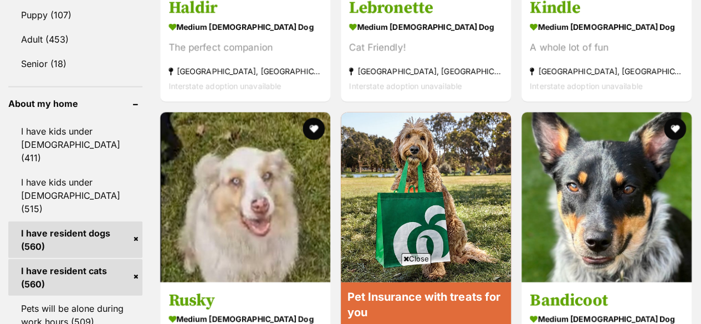 The width and height of the screenshot is (701, 324). What do you see at coordinates (75, 64) in the screenshot?
I see `a: Senior (18)` at bounding box center [75, 64].